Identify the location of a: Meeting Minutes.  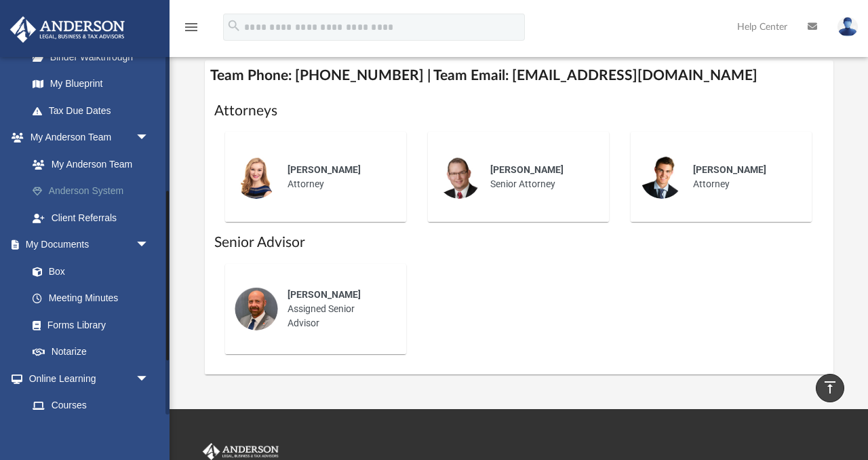
(91, 299).